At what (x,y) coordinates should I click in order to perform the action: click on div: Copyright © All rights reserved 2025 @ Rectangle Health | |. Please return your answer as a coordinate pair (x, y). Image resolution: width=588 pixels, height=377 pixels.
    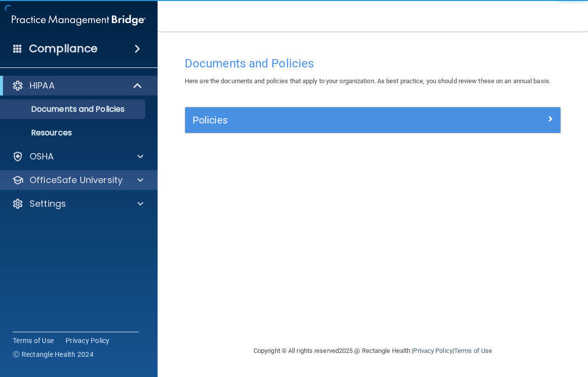
    Looking at the image, I should click on (373, 351).